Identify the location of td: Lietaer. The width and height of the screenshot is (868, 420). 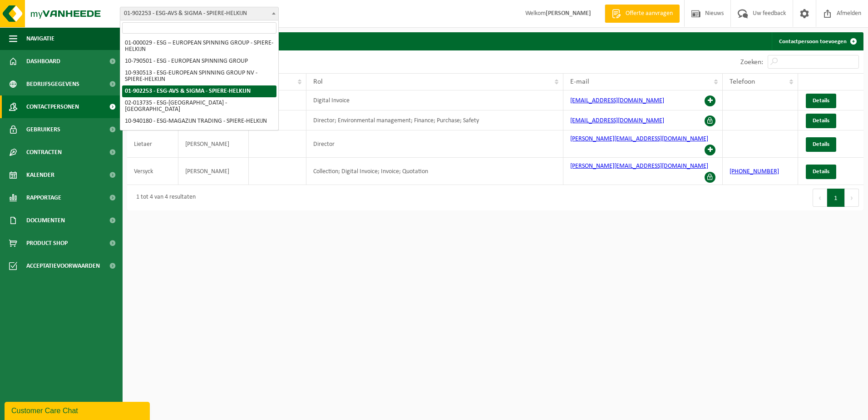
(153, 144).